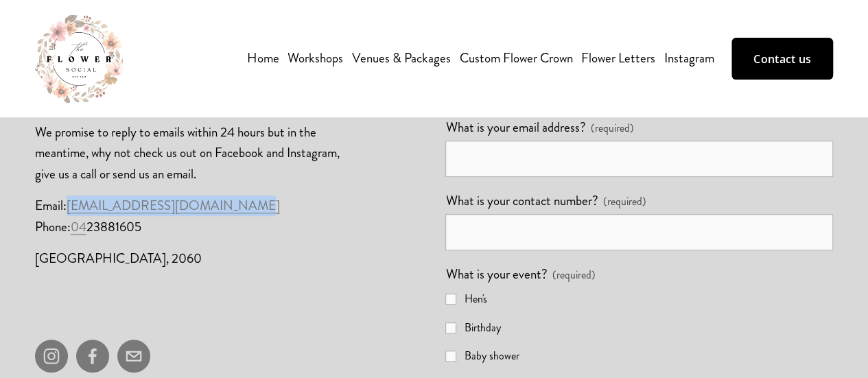 This screenshot has height=378, width=868. I want to click on span: Hen's, so click(475, 299).